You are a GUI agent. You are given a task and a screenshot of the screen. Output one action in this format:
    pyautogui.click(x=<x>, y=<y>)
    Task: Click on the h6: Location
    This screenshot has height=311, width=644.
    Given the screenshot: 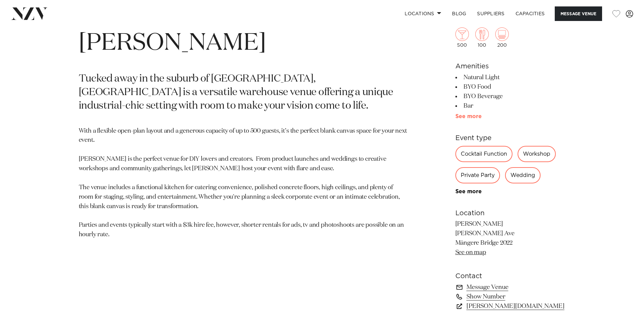 What is the action you would take?
    pyautogui.click(x=511, y=213)
    